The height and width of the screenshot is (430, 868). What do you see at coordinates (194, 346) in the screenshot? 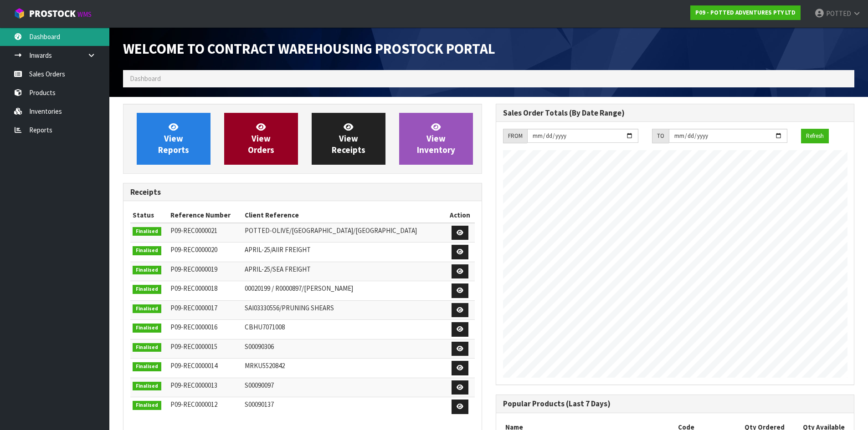
I see `span: P09-REC0000015` at bounding box center [194, 346].